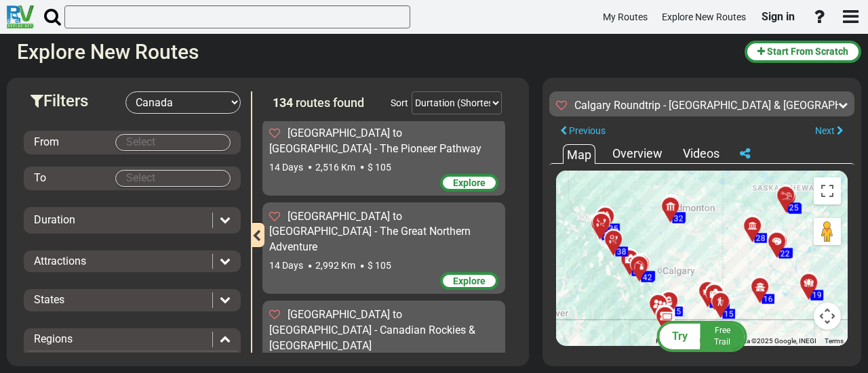 Image resolution: width=868 pixels, height=373 pixels. Describe the element at coordinates (647, 277) in the screenshot. I see `span: 42` at that location.